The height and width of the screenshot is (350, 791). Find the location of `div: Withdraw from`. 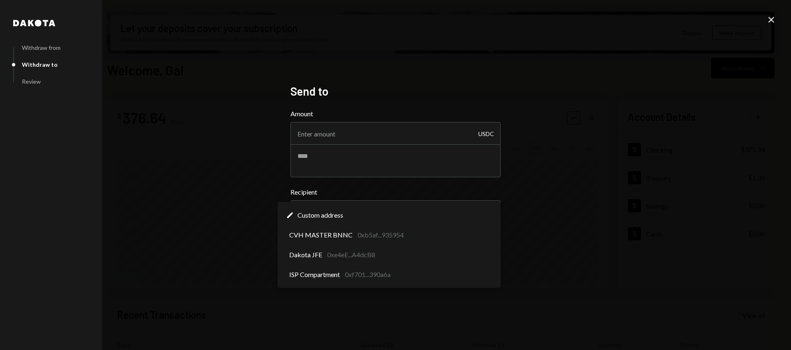

div: Withdraw from is located at coordinates (41, 47).